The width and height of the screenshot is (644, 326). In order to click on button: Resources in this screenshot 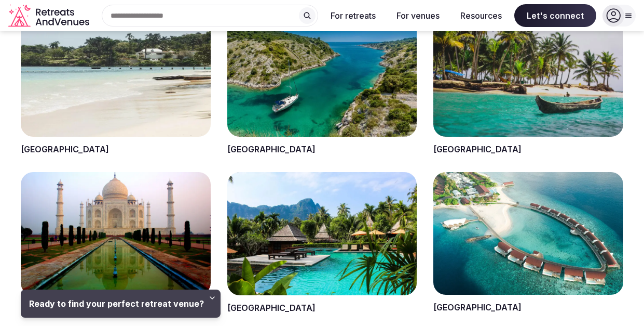, I will do `click(481, 16)`.